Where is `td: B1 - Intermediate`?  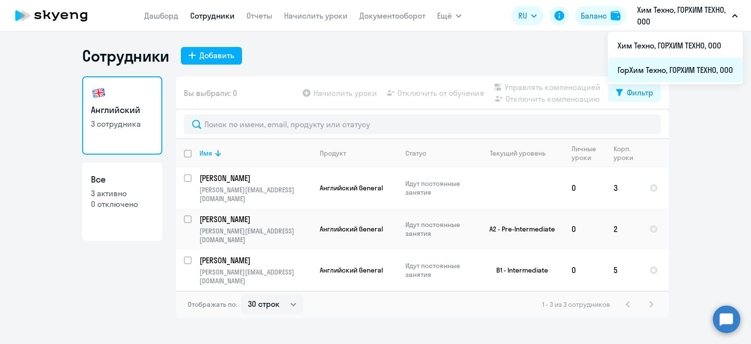 td: B1 - Intermediate is located at coordinates (518, 270).